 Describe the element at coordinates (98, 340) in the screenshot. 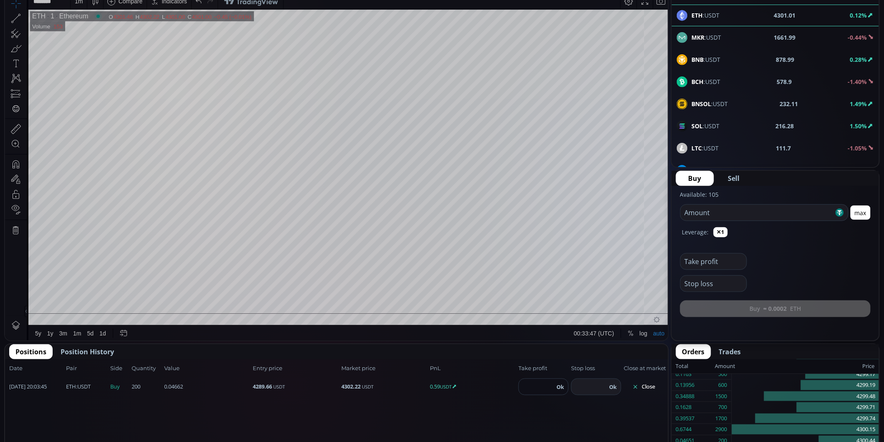

I see `div: 1d` at that location.